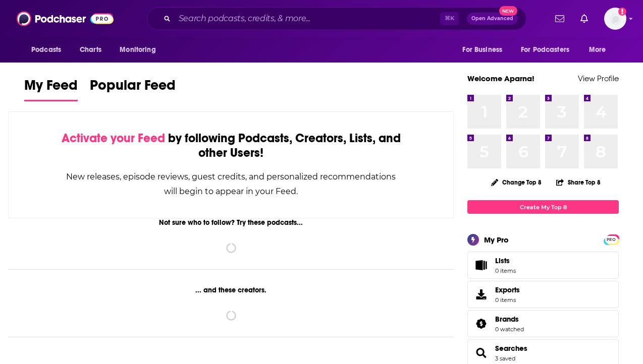 This screenshot has width=643, height=364. Describe the element at coordinates (231, 222) in the screenshot. I see `div: Not sure who to follow? Try these podcasts...` at that location.